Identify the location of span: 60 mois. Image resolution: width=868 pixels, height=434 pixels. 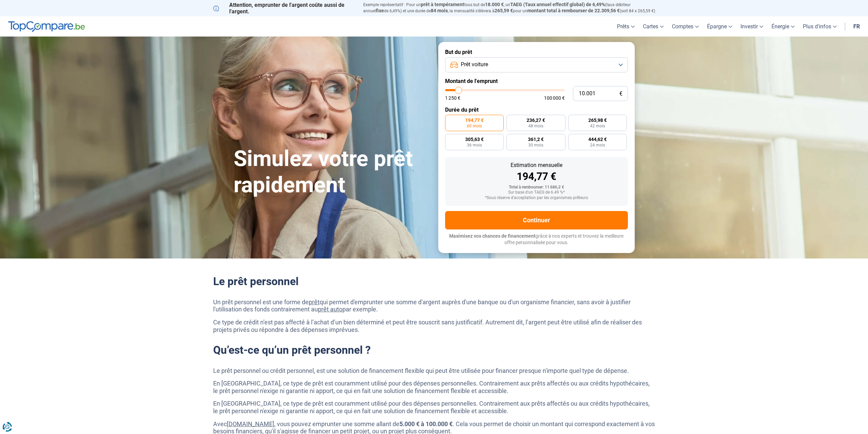
(474, 126).